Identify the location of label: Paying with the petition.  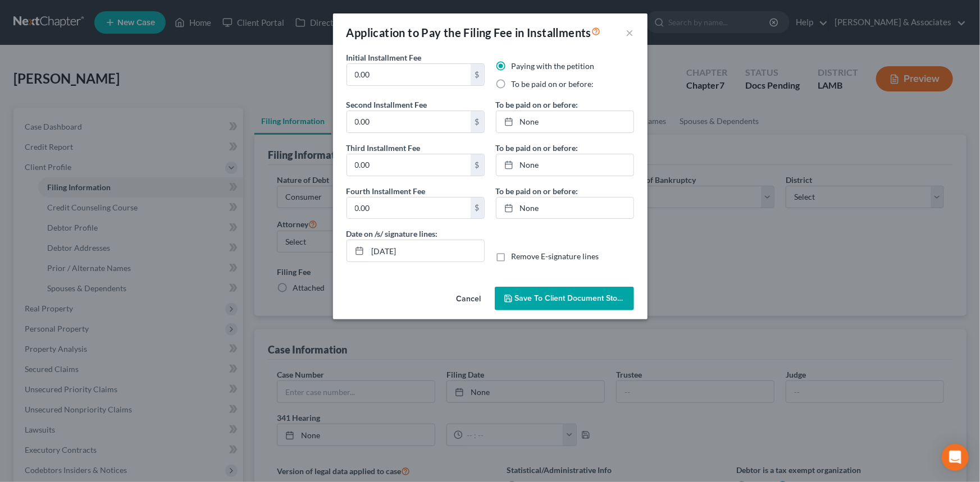
(553, 66).